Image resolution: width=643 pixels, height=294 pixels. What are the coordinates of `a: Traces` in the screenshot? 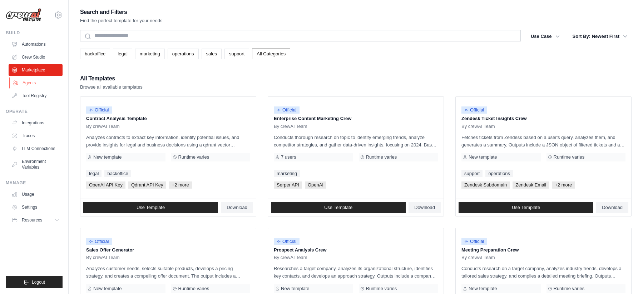 It's located at (35, 136).